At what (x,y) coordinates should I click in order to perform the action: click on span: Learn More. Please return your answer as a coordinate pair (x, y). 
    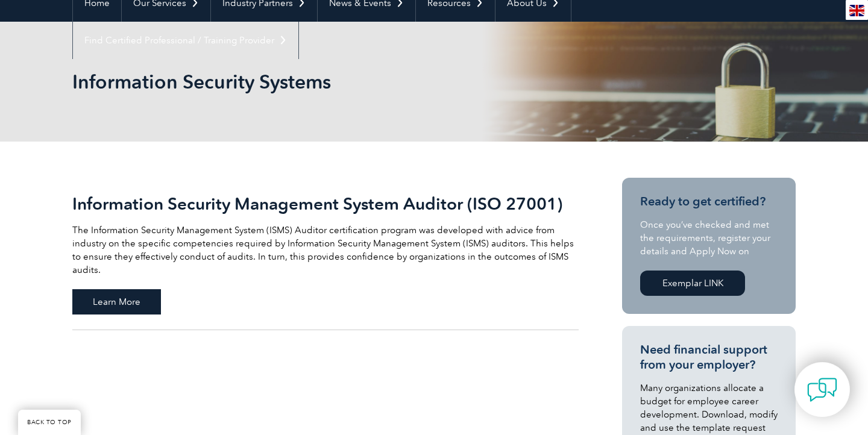
    Looking at the image, I should click on (116, 302).